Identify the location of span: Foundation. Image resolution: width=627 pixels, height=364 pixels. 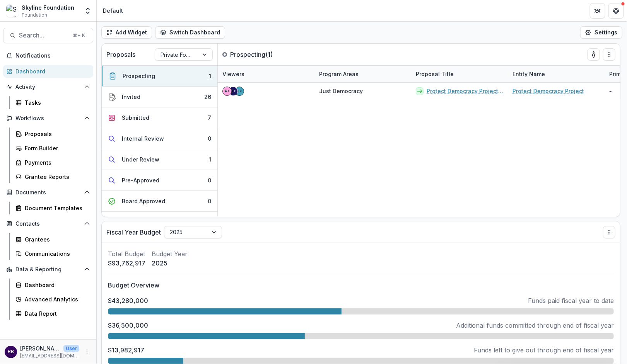
(35, 15).